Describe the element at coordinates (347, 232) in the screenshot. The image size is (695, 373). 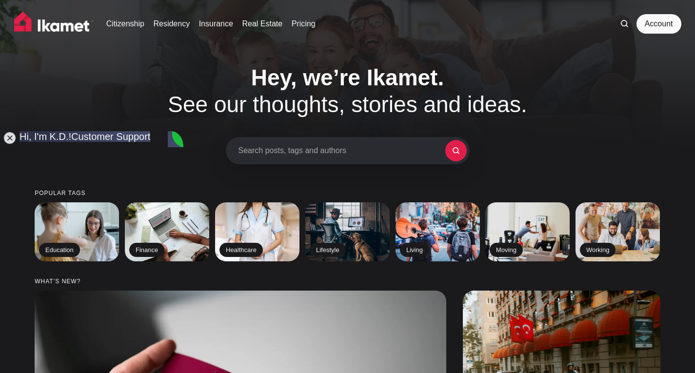
I see `a: Lifestyle` at that location.